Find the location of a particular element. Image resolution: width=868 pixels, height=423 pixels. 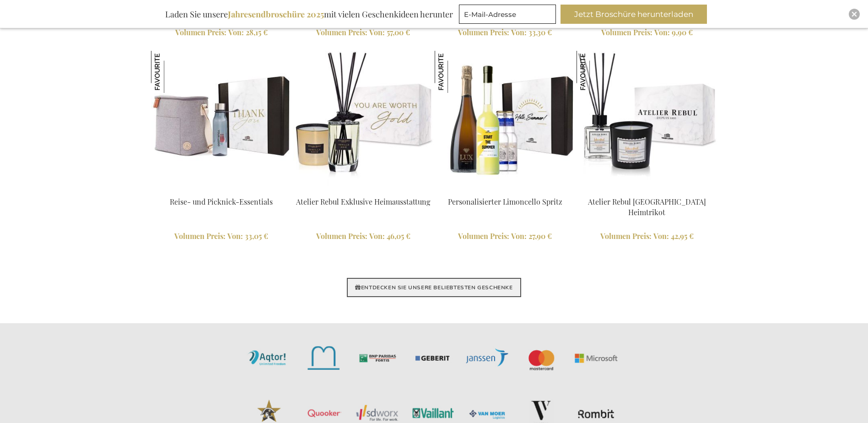

a: Travel & Picknick Essentials Reise- und Picknick-Essentials is located at coordinates (221, 190).